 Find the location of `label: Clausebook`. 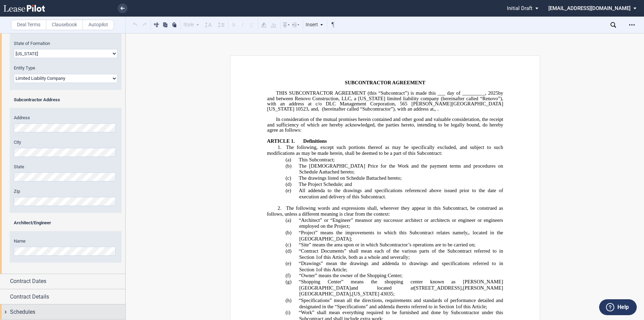

label: Clausebook is located at coordinates (64, 25).